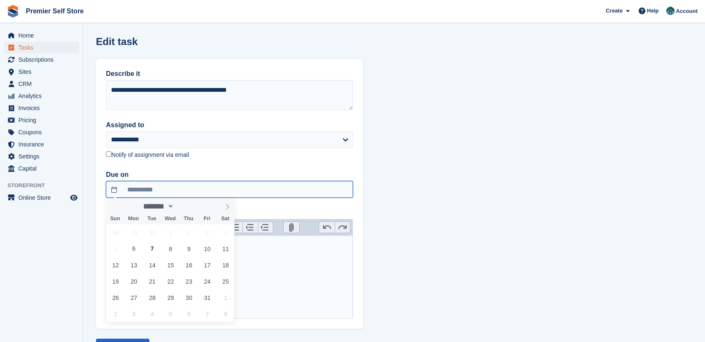 The image size is (705, 342). What do you see at coordinates (207, 219) in the screenshot?
I see `span: Fri` at bounding box center [207, 219].